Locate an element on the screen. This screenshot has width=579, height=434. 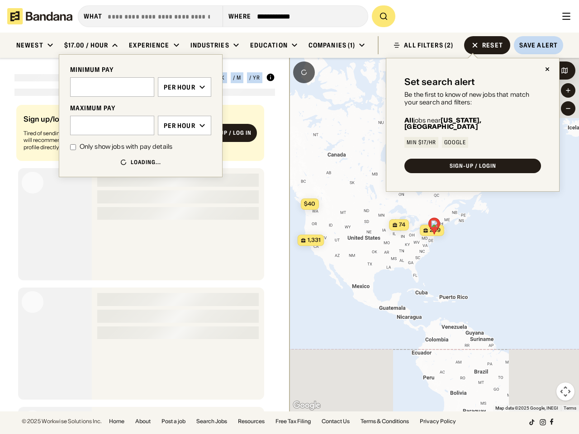
div: Set search alert is located at coordinates (440, 82).